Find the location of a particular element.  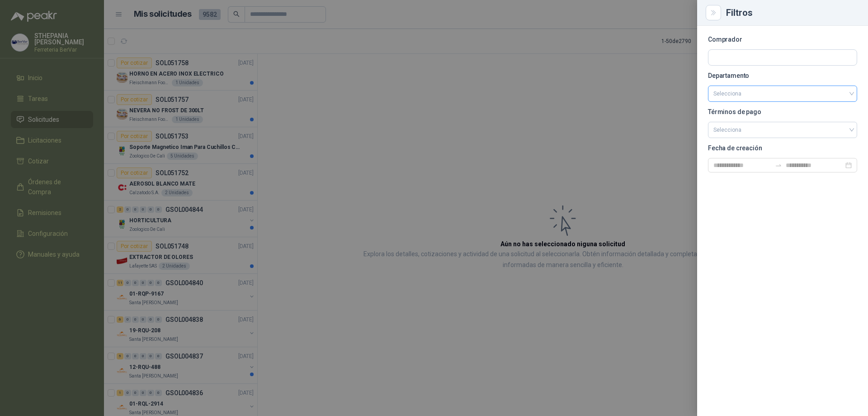

span: to is located at coordinates (778, 165).